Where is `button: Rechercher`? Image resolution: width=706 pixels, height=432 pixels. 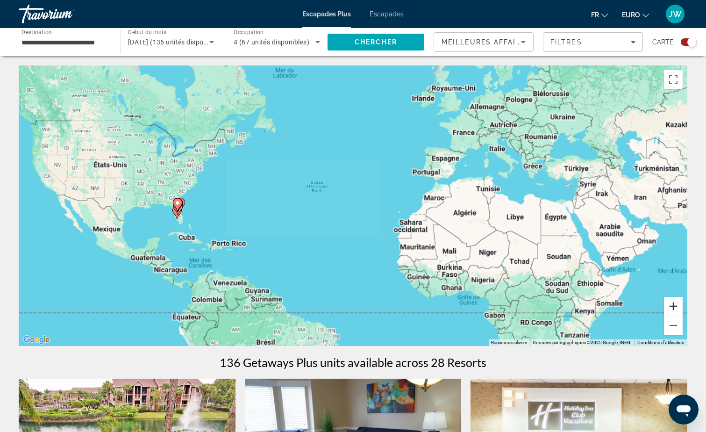 button: Rechercher is located at coordinates (376, 42).